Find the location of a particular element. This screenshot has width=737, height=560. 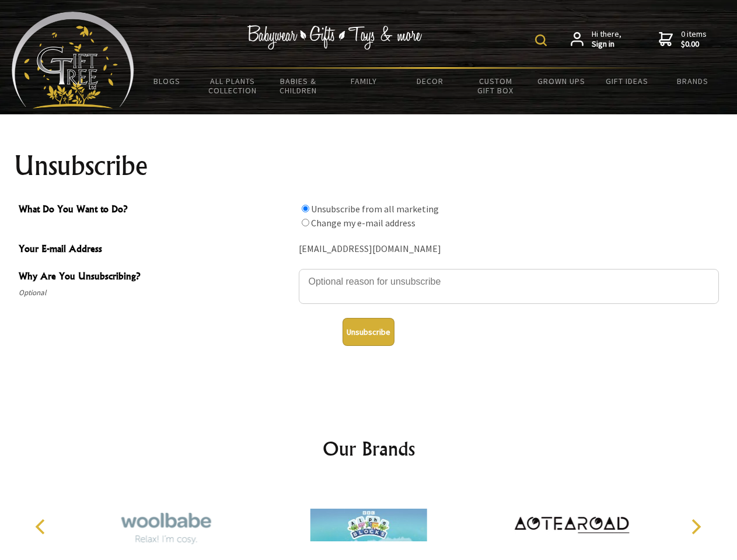

img: Babyware - Gifts - Toys and more... is located at coordinates (73, 60).